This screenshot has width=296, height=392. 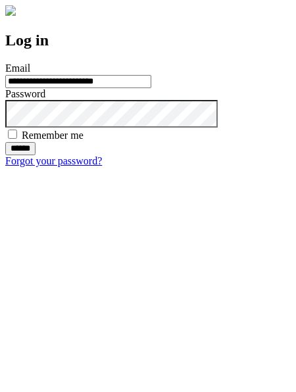 I want to click on img: logo-4e3dc11c47720685a147b03b5a06dd966a58ff35d612b21f08c02c0306f2b779.png, so click(x=11, y=11).